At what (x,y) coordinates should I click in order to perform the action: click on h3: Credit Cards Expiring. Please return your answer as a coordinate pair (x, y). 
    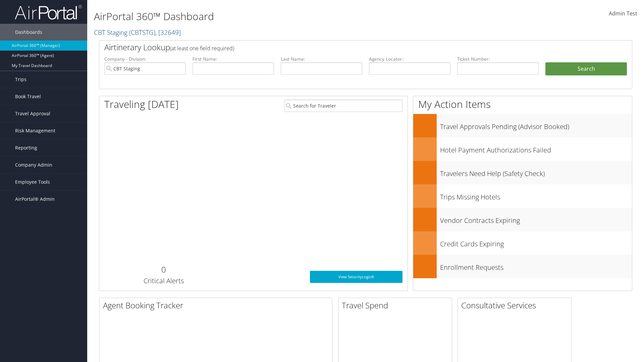
    Looking at the image, I should click on (536, 243).